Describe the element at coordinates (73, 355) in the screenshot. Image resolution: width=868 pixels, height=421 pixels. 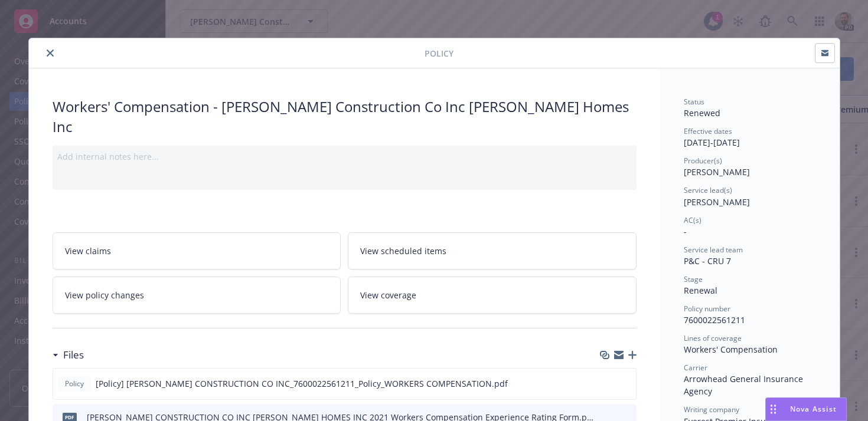
I see `h3: Files` at that location.